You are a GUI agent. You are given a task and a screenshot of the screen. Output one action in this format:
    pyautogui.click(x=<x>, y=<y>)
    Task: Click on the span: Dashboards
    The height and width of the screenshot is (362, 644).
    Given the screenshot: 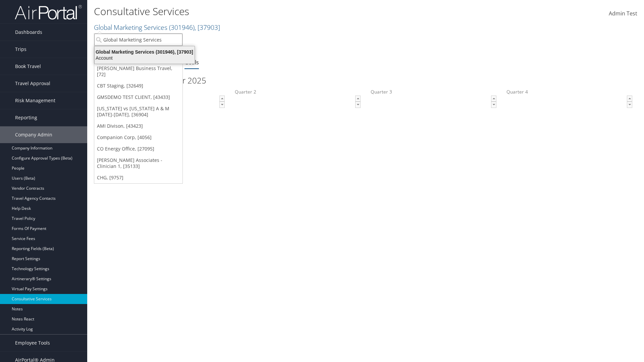 What is the action you would take?
    pyautogui.click(x=29, y=32)
    